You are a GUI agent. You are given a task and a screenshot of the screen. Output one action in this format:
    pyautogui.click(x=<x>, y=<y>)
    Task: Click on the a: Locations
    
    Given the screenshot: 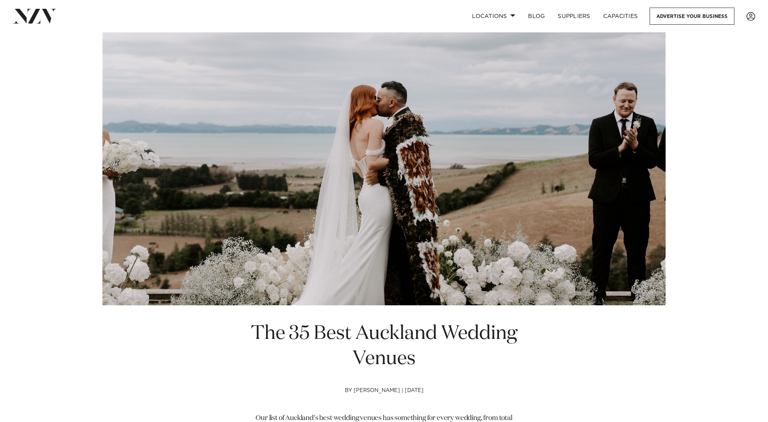 What is the action you would take?
    pyautogui.click(x=494, y=16)
    